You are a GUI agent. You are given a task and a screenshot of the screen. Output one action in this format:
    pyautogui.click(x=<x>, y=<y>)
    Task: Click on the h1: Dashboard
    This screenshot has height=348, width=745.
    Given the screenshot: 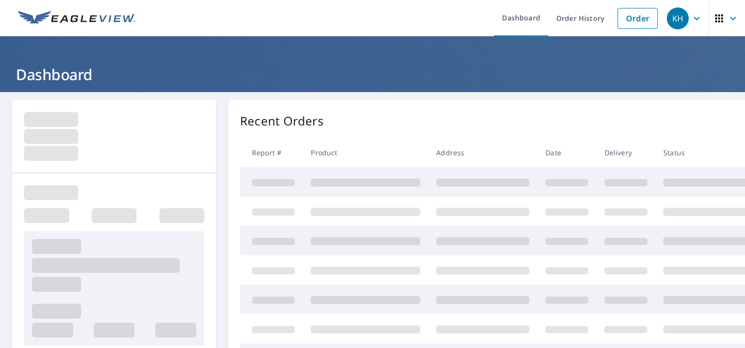 What is the action you would take?
    pyautogui.click(x=372, y=74)
    